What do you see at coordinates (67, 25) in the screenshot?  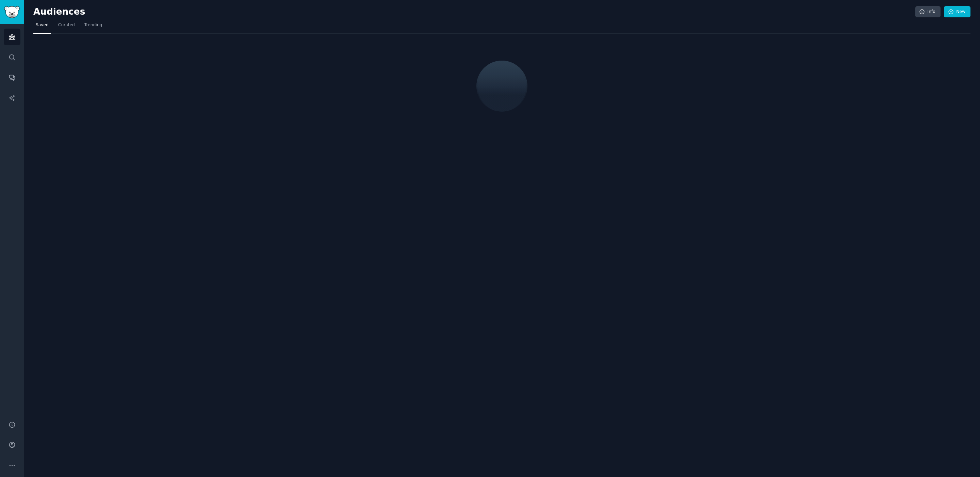 I see `span: Curated` at bounding box center [67, 25].